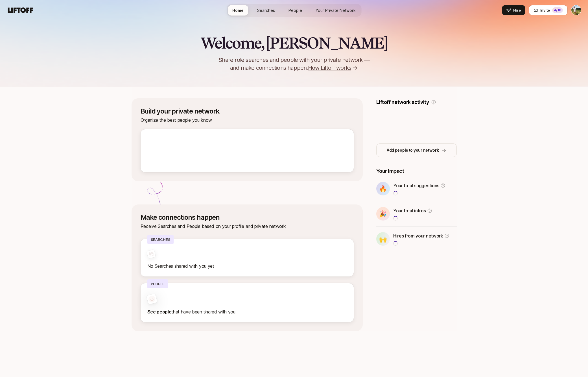 Image resolution: width=588 pixels, height=377 pixels. I want to click on p: Your Impact, so click(416, 171).